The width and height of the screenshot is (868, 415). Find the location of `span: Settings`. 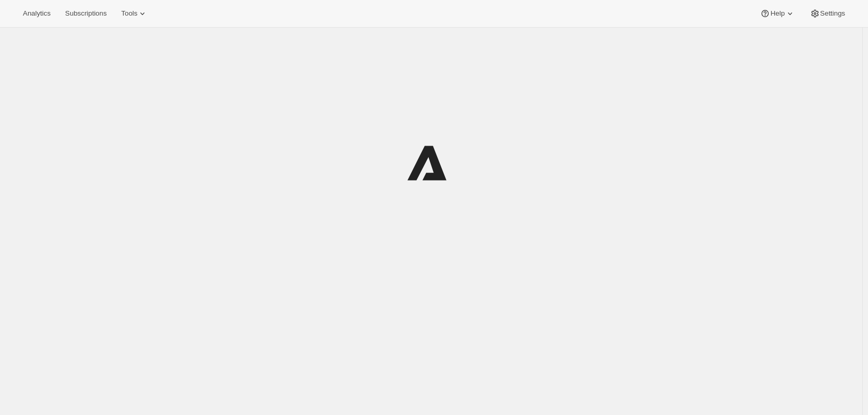

span: Settings is located at coordinates (833, 14).